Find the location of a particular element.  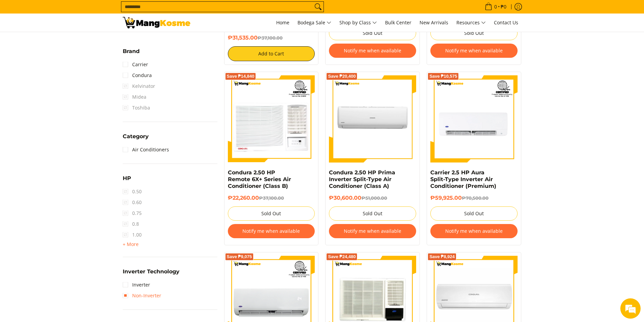

img: Condura 2.50 HP Prima Inverter Split-Type Air Conditioner (Class A) is located at coordinates (373, 119).